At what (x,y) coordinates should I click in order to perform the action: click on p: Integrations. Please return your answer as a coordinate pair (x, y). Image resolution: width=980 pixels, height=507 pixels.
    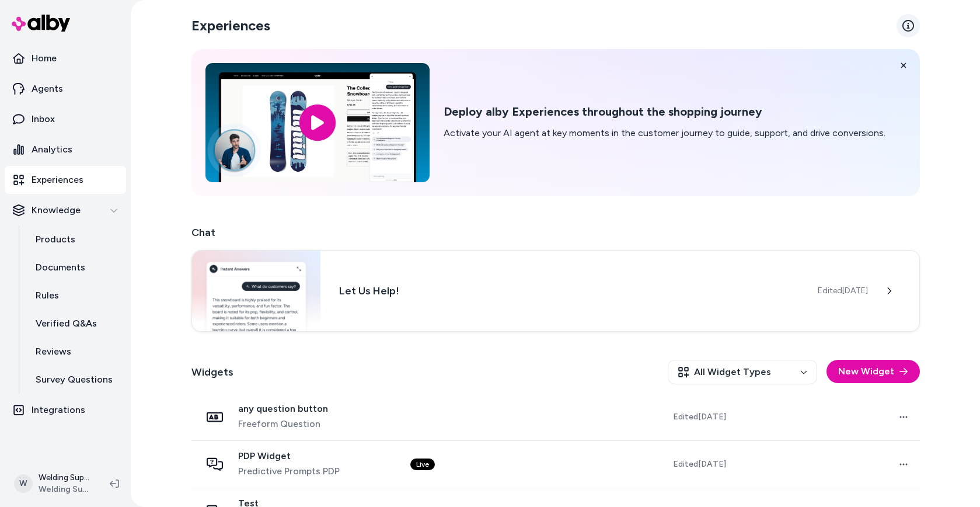
    Looking at the image, I should click on (58, 410).